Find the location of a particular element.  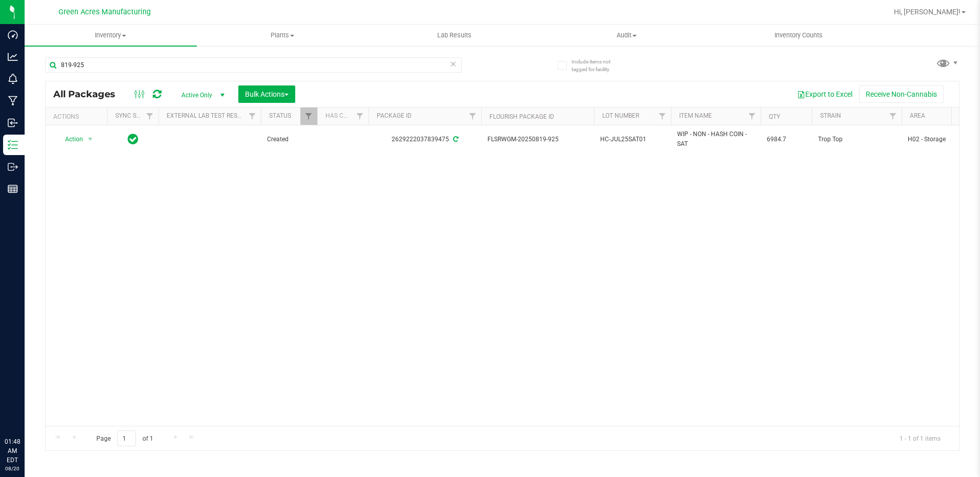

span: Clear is located at coordinates (454, 64).